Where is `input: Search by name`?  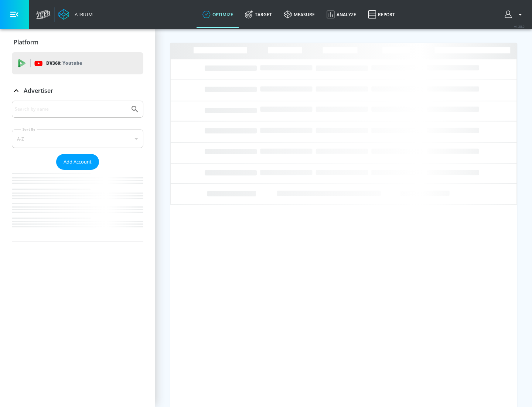 input: Search by name is located at coordinates (70, 109).